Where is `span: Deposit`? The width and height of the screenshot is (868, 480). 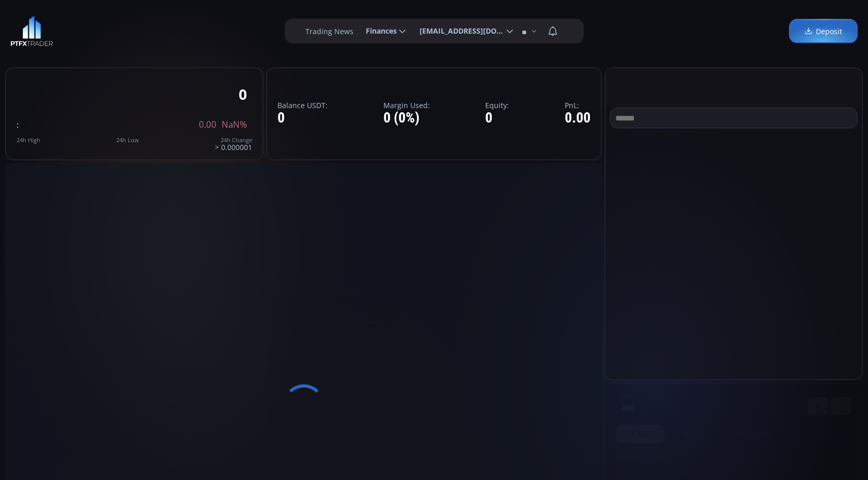
span: Deposit is located at coordinates (823, 31).